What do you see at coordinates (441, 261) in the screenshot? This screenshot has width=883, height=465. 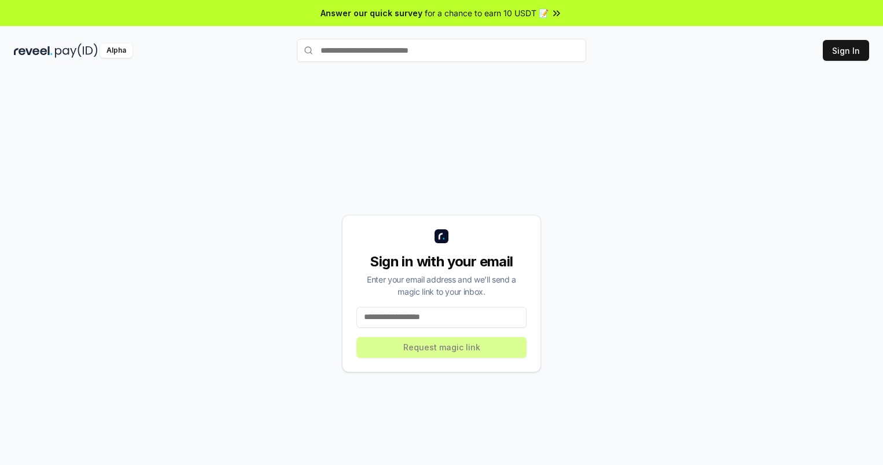 I see `div: Sign in with your email` at bounding box center [441, 261].